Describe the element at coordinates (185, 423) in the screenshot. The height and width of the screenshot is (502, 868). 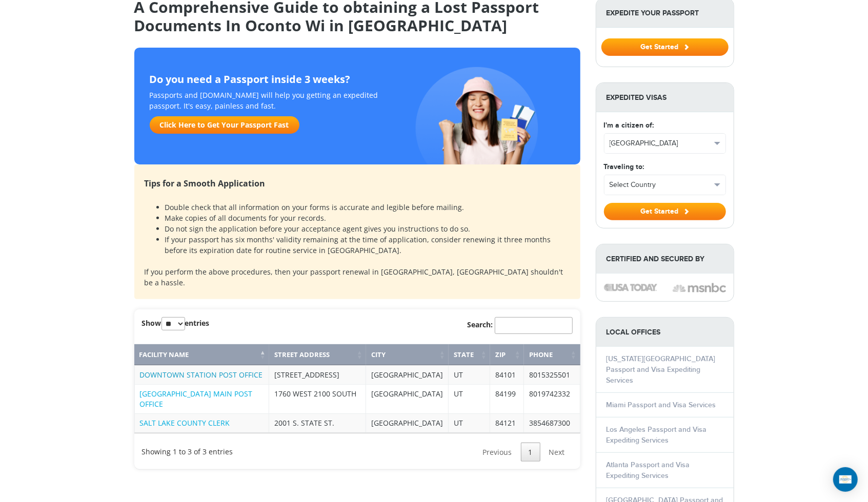
I see `a: SALT LAKE COUNTY CLERK` at that location.